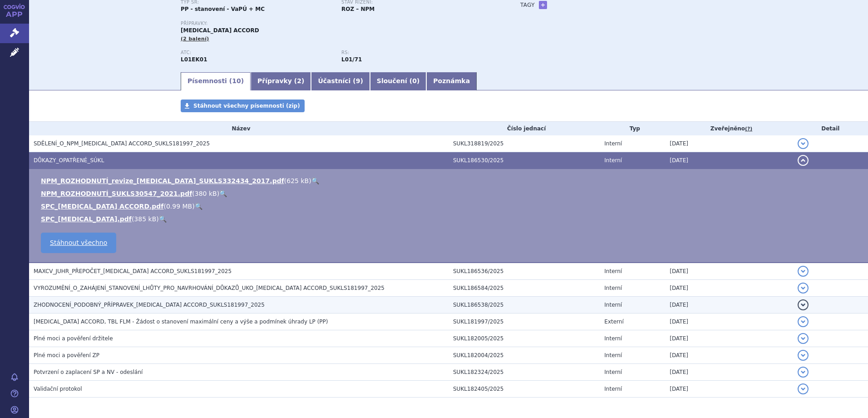 This screenshot has width=868, height=418. Describe the element at coordinates (205, 194) in the screenshot. I see `span: 380 kB` at that location.